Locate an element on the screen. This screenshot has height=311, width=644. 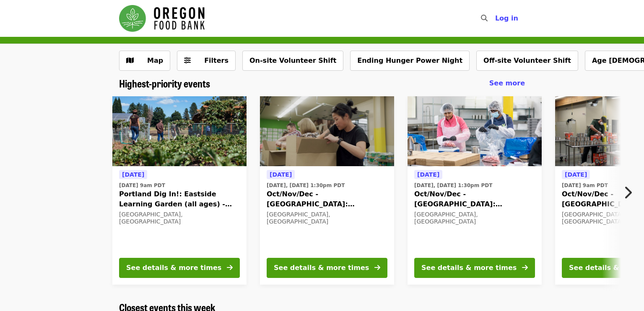
span: Filters is located at coordinates (216, 60).